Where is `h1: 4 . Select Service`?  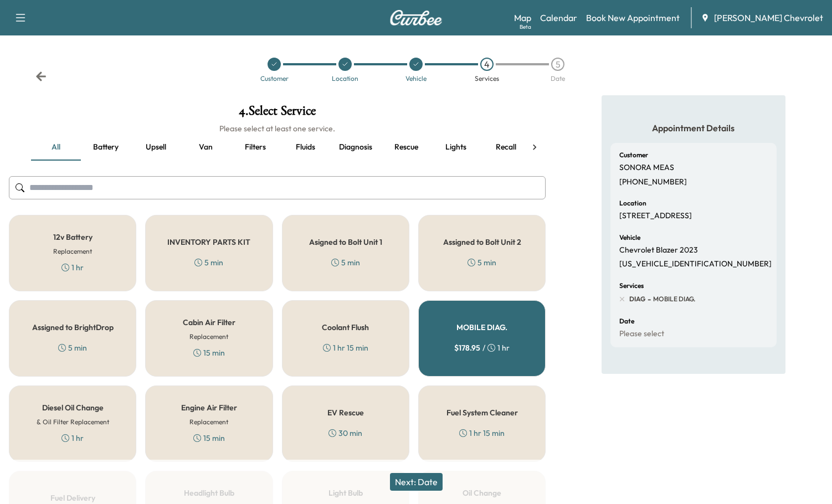 h1: 4 . Select Service is located at coordinates (277, 114).